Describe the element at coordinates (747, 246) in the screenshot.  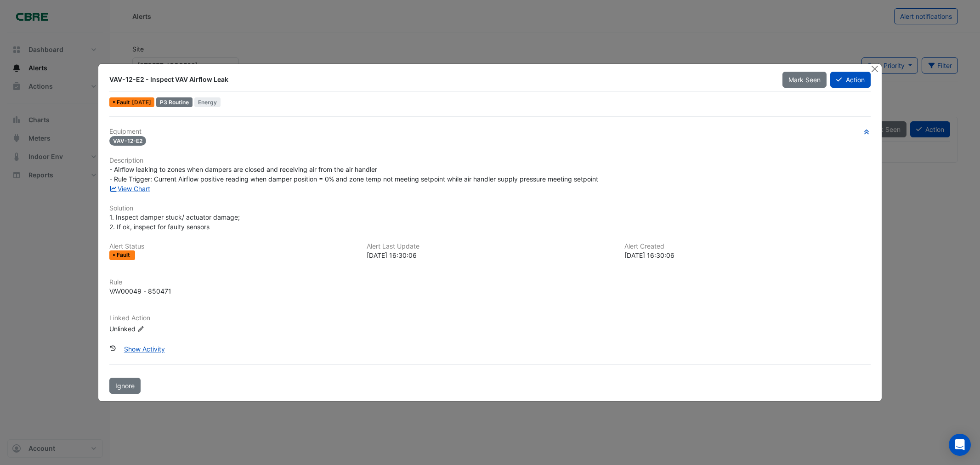
I see `h6: Alert Created` at that location.